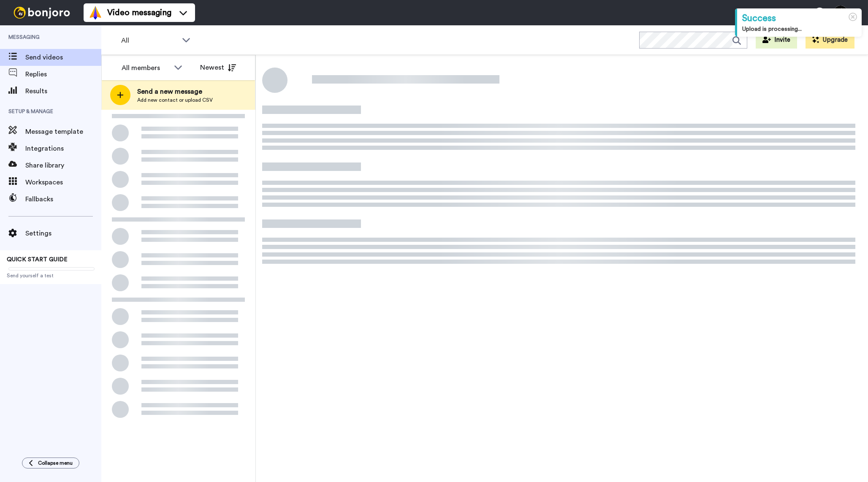 The image size is (868, 482). Describe the element at coordinates (218, 67) in the screenshot. I see `button: Newest` at that location.